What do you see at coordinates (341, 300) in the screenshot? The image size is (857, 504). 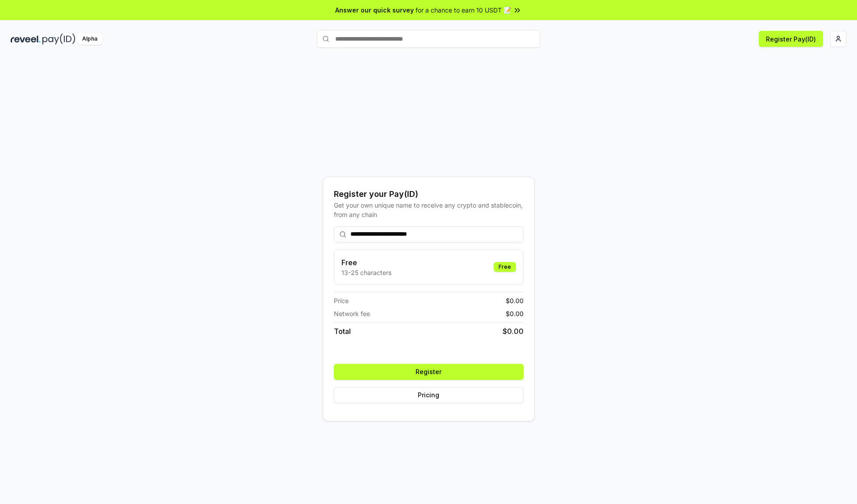 I see `span: Price` at bounding box center [341, 300].